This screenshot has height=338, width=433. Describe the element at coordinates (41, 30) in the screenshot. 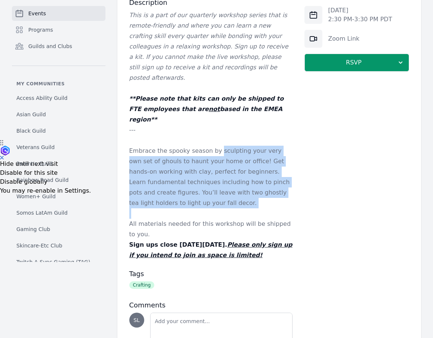

I see `span: Programs` at that location.